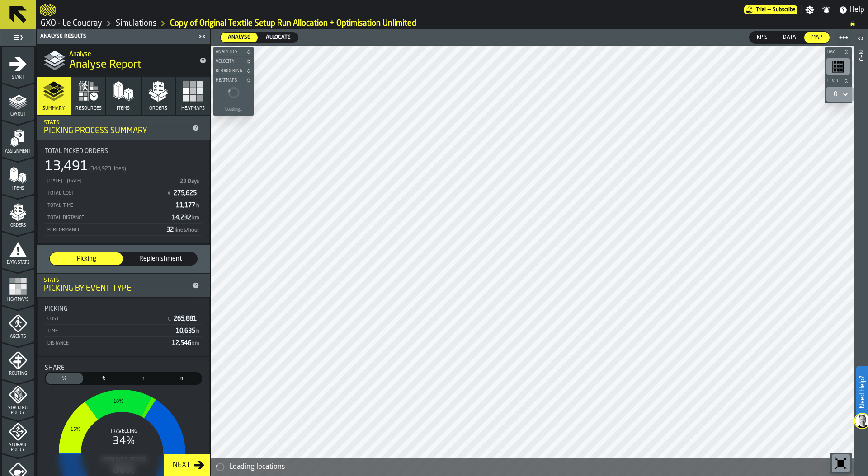 This screenshot has height=476, width=868. I want to click on div: StatList-item-Total Cost, so click(123, 193).